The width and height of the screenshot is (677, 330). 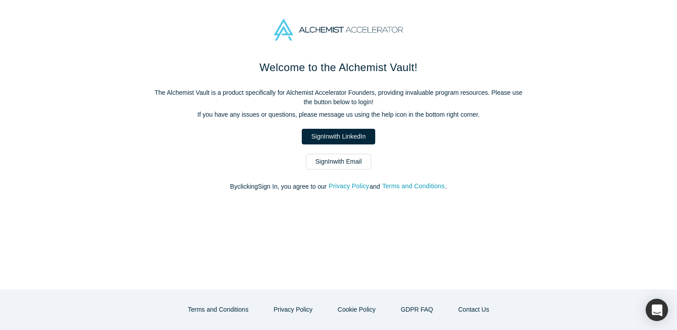 What do you see at coordinates (417, 310) in the screenshot?
I see `a: GDPR FAQ` at bounding box center [417, 310].